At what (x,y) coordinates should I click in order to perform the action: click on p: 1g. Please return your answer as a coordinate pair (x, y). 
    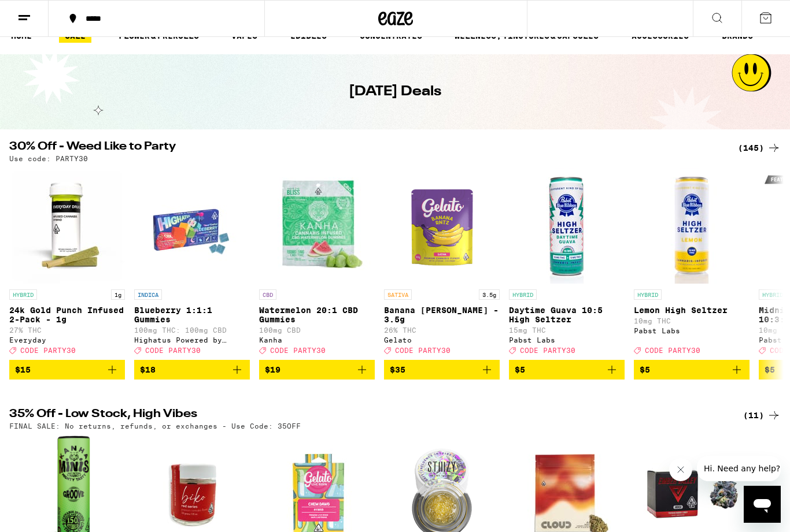
    Looking at the image, I should click on (118, 295).